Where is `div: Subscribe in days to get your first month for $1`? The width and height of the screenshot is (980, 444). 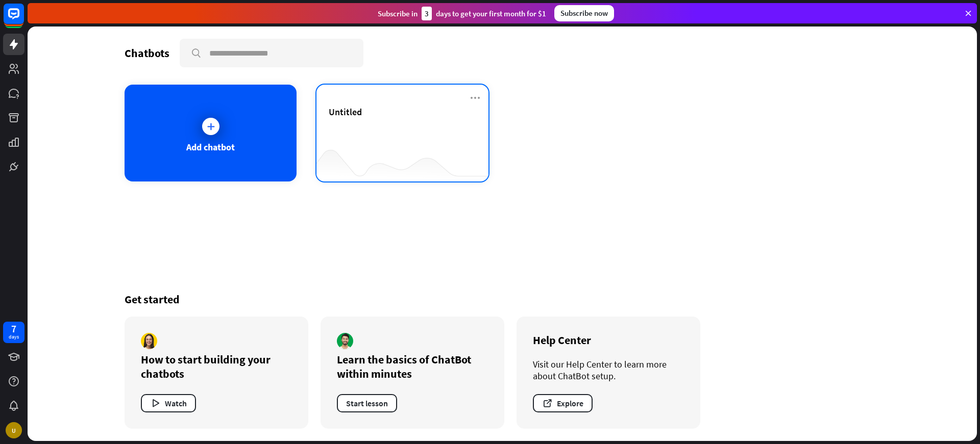
div: Subscribe in days to get your first month for $1 is located at coordinates (462, 13).